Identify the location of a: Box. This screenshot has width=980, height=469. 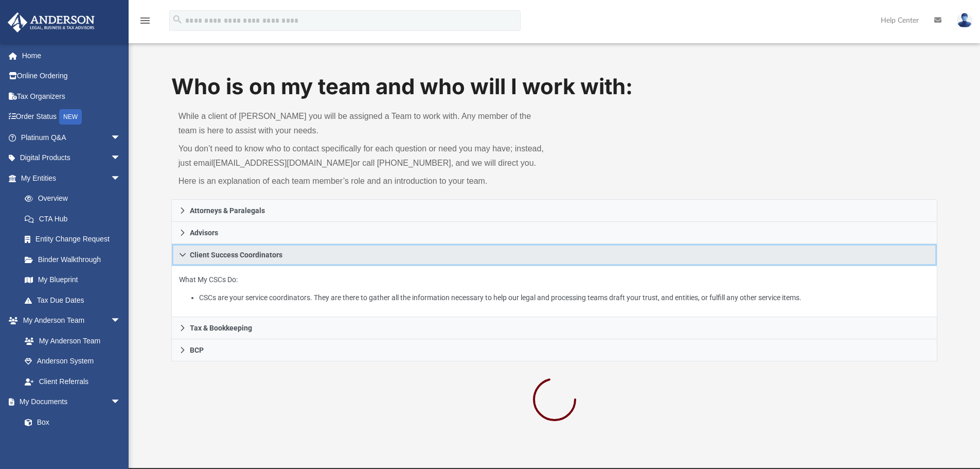
(70, 422).